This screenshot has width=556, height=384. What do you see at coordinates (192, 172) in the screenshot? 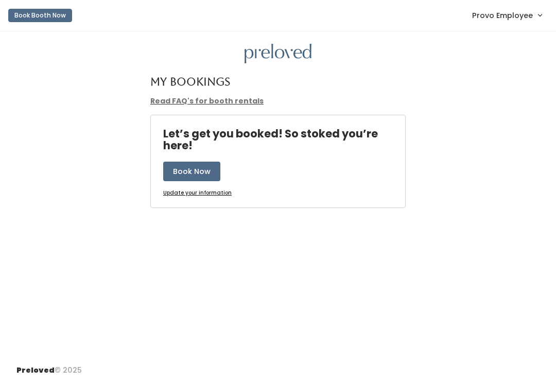
I see `button: Book Now` at bounding box center [192, 172].